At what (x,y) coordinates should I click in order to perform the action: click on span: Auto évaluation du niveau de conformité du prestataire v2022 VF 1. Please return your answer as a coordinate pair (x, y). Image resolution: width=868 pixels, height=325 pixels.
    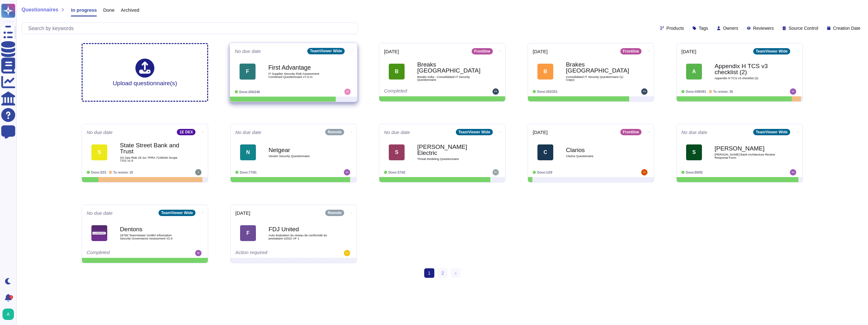
    Looking at the image, I should click on (300, 237).